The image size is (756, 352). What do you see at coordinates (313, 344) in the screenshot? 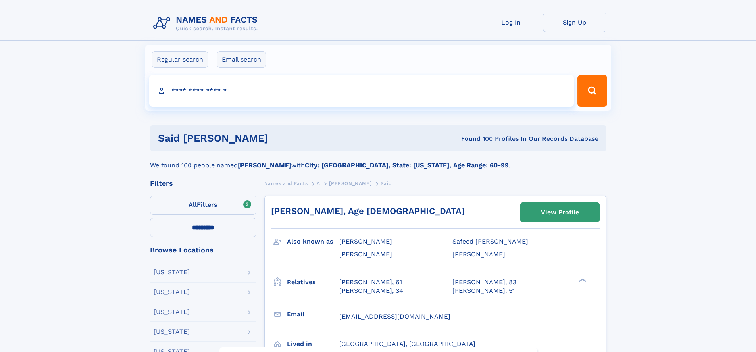
I see `h3: Lived in` at bounding box center [313, 344].